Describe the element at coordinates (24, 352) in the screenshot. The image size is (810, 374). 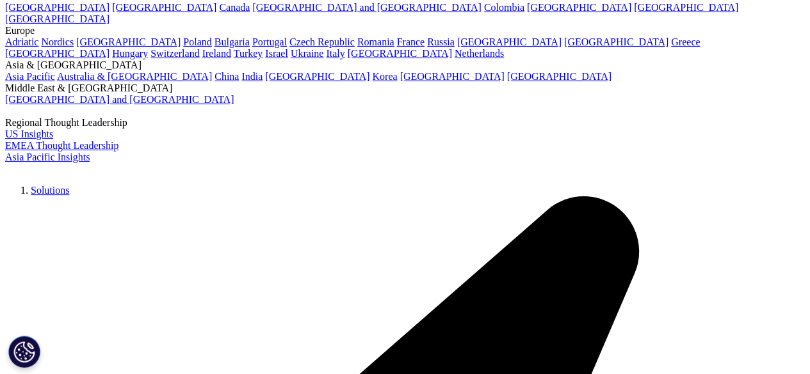
I see `button: Cookies Settings` at that location.